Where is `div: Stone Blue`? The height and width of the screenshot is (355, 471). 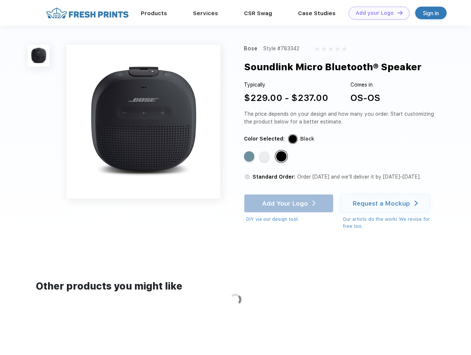 div: Stone Blue is located at coordinates (249, 157).